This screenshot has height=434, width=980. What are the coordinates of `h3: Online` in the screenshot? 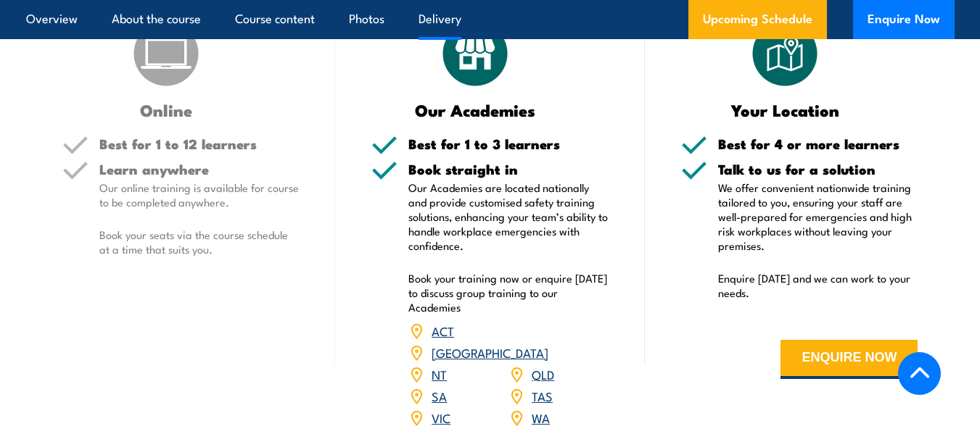 It's located at (166, 109).